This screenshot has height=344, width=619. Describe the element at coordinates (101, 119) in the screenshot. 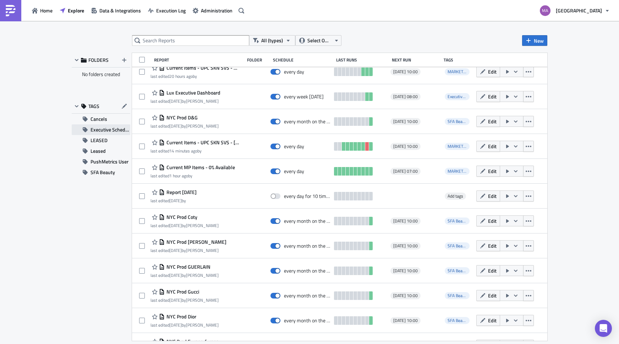

I see `button: Cancels` at that location.